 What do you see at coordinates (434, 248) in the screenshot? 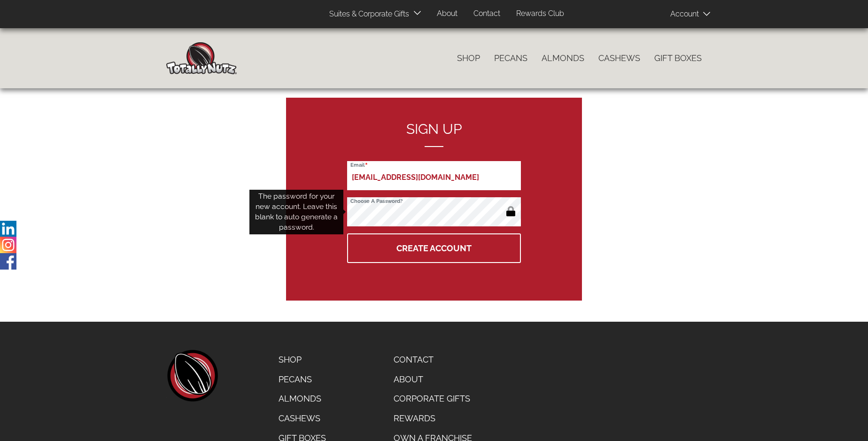
I see `button: Create Account` at bounding box center [434, 248].